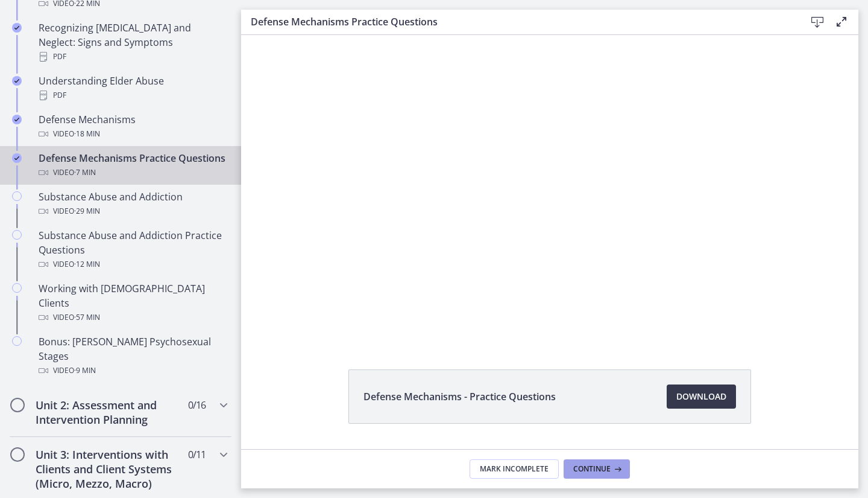 The image size is (868, 498). Describe the element at coordinates (87, 134) in the screenshot. I see `span: · 18 min` at that location.